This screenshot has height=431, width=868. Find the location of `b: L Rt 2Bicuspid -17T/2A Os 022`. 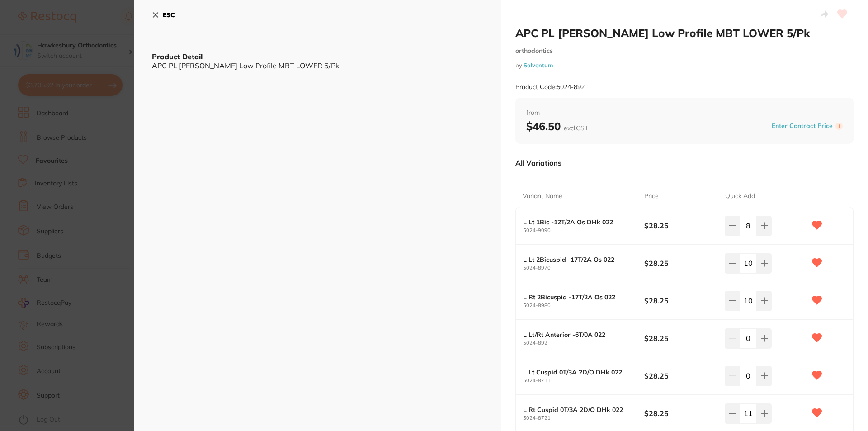

b: L Rt 2Bicuspid -17T/2A Os 022 is located at coordinates (577, 297).